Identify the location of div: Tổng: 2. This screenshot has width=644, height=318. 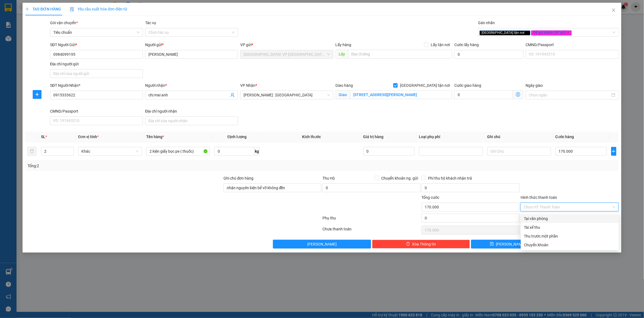
(138, 166).